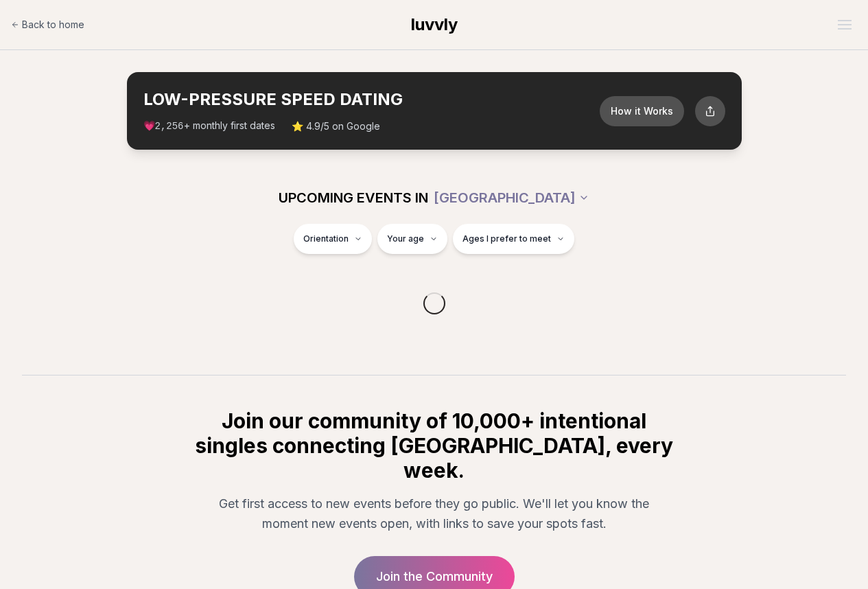 Image resolution: width=868 pixels, height=589 pixels. What do you see at coordinates (434, 513) in the screenshot?
I see `p: Get first access to new events before they go public. We'll let you know the moment new events op...` at bounding box center [434, 513].